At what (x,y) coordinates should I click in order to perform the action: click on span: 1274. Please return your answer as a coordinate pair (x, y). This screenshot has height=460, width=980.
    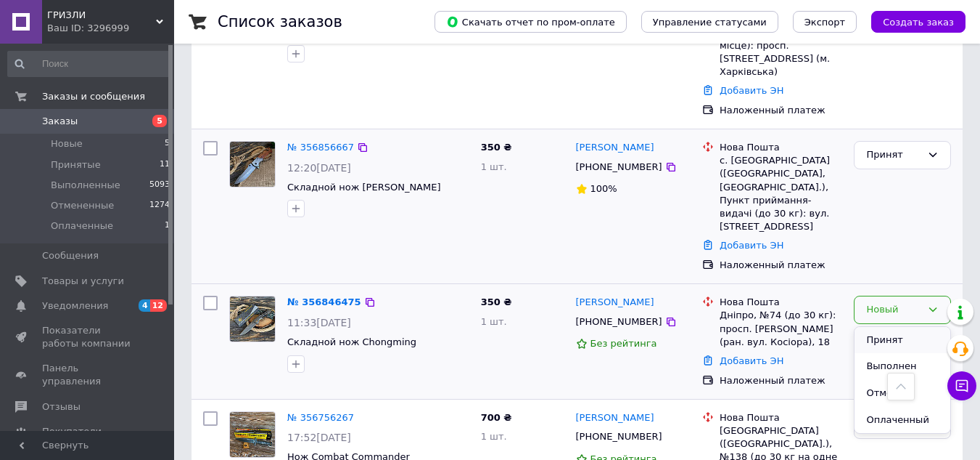
    Looking at the image, I should click on (159, 206).